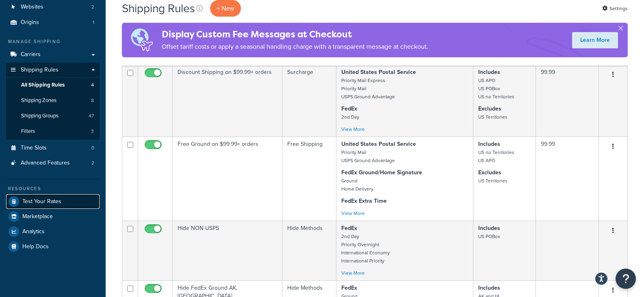 The width and height of the screenshot is (644, 297). I want to click on span: All Shipping Rules, so click(43, 85).